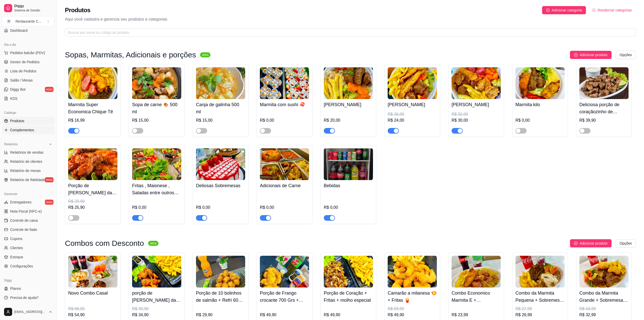 The image size is (644, 320). Describe the element at coordinates (626, 55) in the screenshot. I see `button: Opções` at that location.